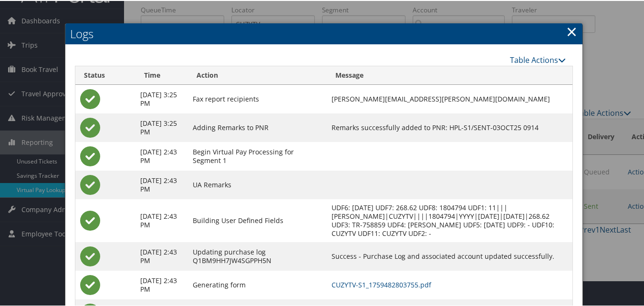  I want to click on a: Table Actions, so click(538, 59).